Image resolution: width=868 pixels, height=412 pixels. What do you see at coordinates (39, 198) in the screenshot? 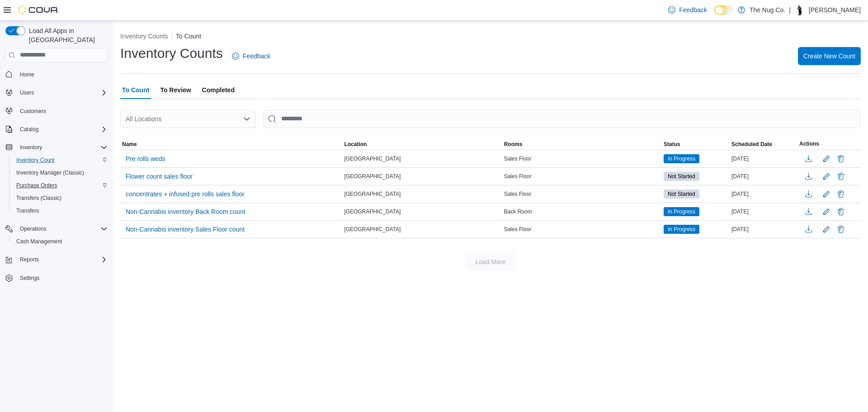
I see `a: Transfers (Classic)` at bounding box center [39, 198].